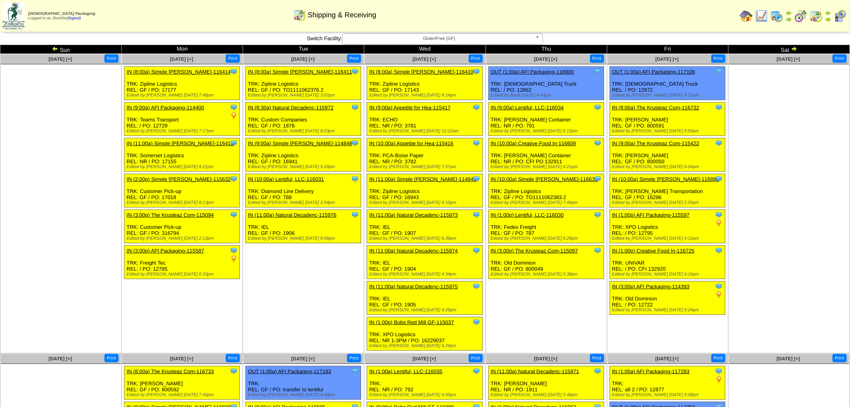 This screenshot has height=407, width=850. I want to click on td: Sat, so click(789, 49).